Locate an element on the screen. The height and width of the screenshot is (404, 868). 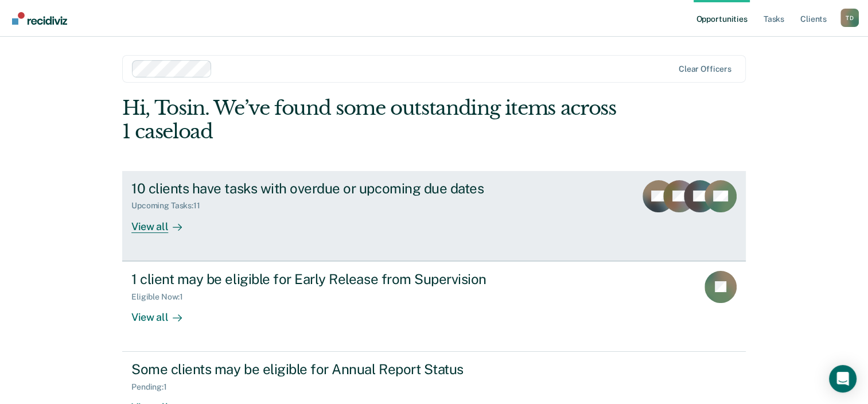
div: Pending : 1 is located at coordinates (153, 386).